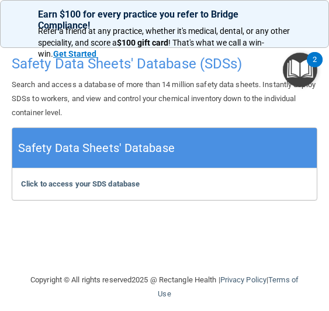 Image resolution: width=329 pixels, height=311 pixels. What do you see at coordinates (164, 64) in the screenshot?
I see `h4: Safety Data Sheets' Database (SDSs)` at bounding box center [164, 64].